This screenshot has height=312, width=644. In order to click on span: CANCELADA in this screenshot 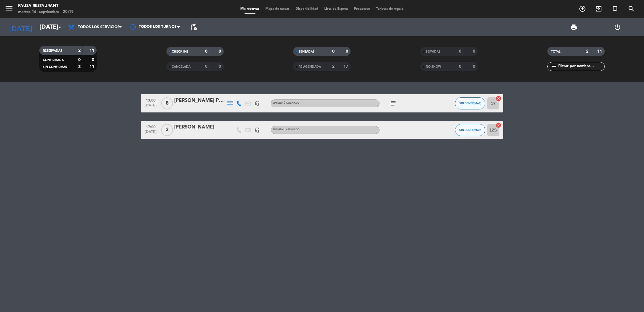, I will do `click(181, 67)`.